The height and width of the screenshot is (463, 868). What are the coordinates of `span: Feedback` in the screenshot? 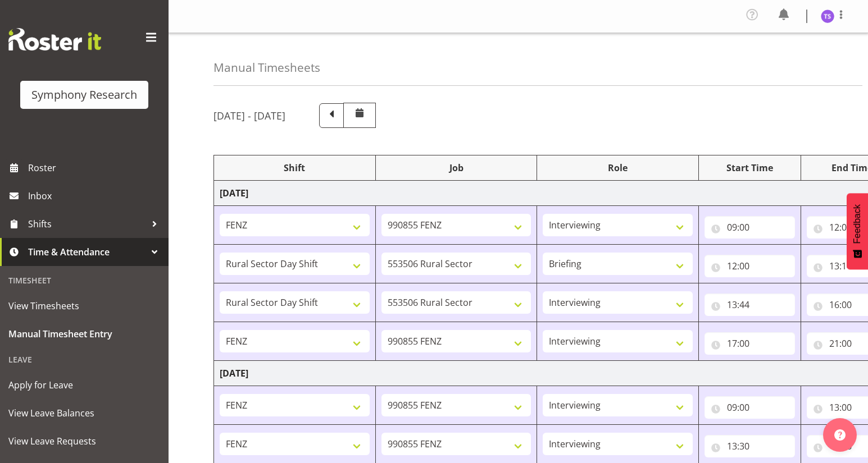 It's located at (857, 224).